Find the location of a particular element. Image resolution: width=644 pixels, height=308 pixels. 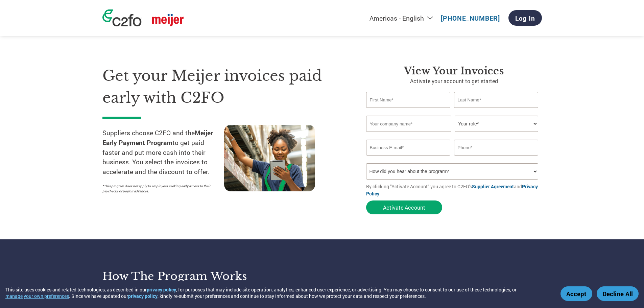

p: Activate your account to get started is located at coordinates (454, 81).